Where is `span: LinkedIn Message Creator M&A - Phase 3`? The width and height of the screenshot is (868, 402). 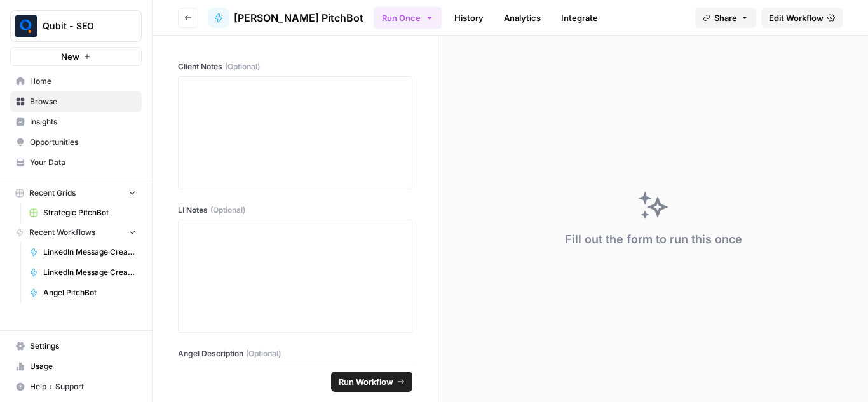
span: LinkedIn Message Creator M&A - Phase 3 is located at coordinates (90, 252).